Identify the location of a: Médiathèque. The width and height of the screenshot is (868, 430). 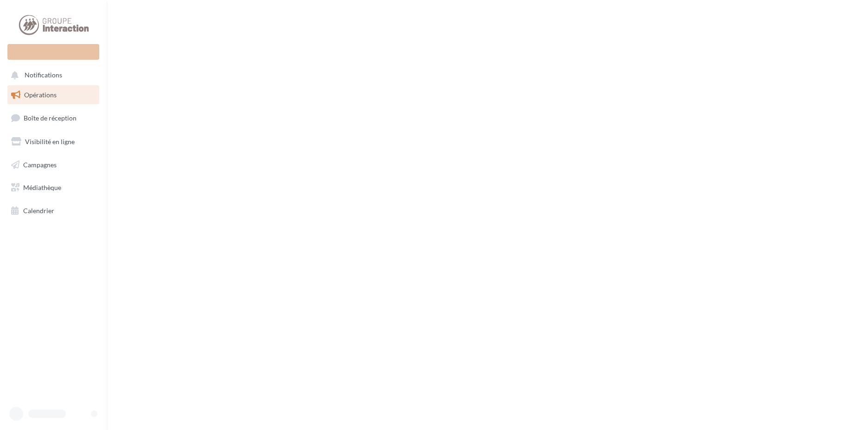
(53, 188).